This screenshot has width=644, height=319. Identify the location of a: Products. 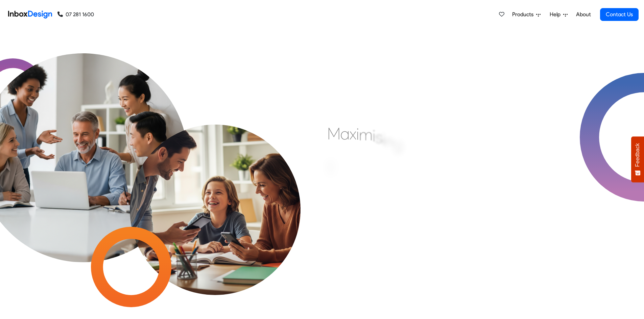
(526, 15).